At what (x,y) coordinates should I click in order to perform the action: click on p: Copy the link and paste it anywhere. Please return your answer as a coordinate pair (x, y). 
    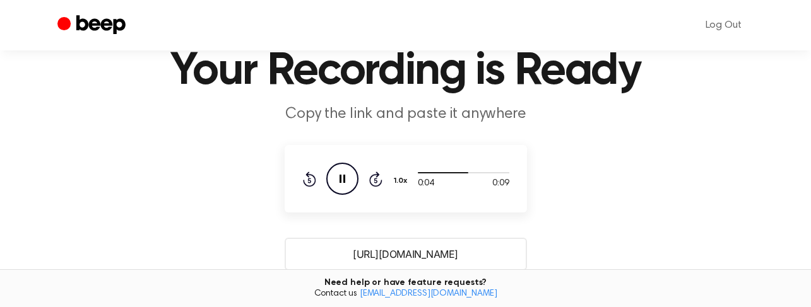
    Looking at the image, I should click on (406, 114).